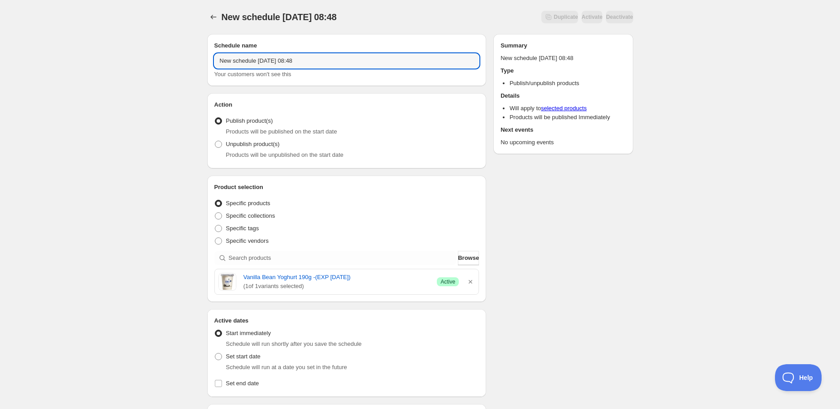 Image resolution: width=840 pixels, height=409 pixels. Describe the element at coordinates (347, 321) in the screenshot. I see `h2: Active dates` at that location.